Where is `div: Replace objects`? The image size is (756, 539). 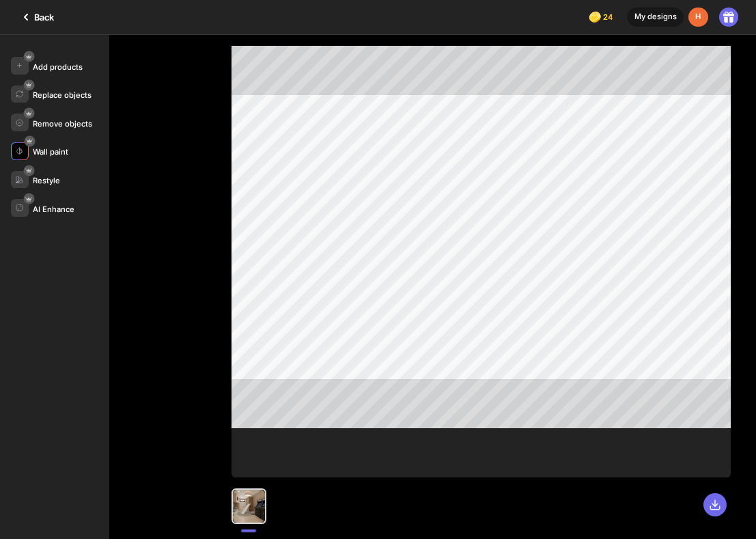
div: Replace objects is located at coordinates (62, 95).